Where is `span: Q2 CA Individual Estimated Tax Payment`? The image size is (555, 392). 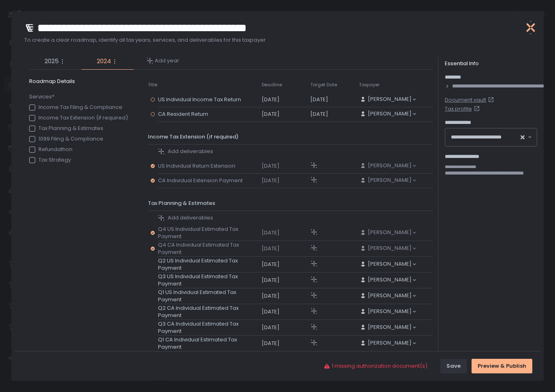 span: Q2 CA Individual Estimated Tax Payment is located at coordinates (208, 312).